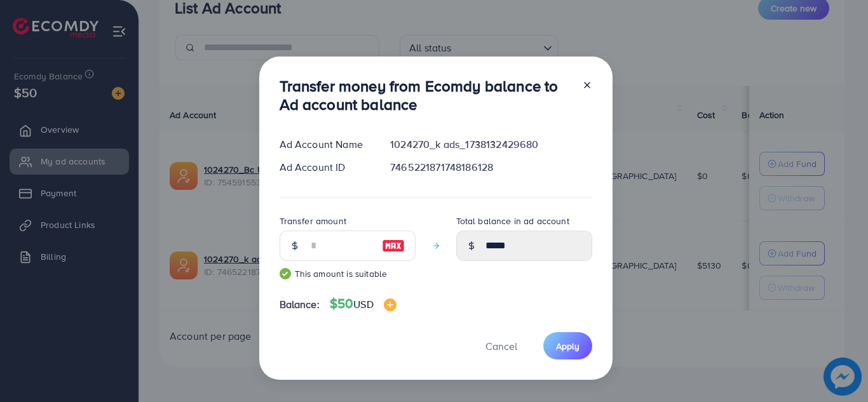 This screenshot has width=868, height=402. I want to click on div: Ad Account Name, so click(325, 144).